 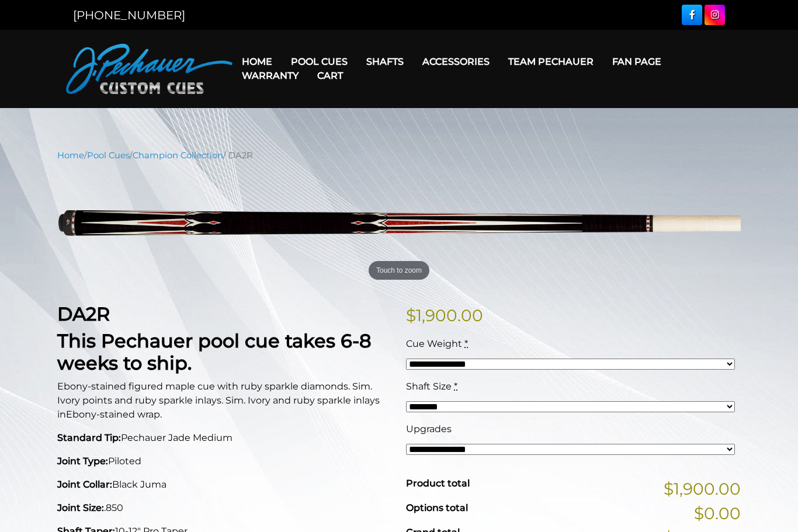 What do you see at coordinates (83, 314) in the screenshot?
I see `strong: DA2R` at bounding box center [83, 314].